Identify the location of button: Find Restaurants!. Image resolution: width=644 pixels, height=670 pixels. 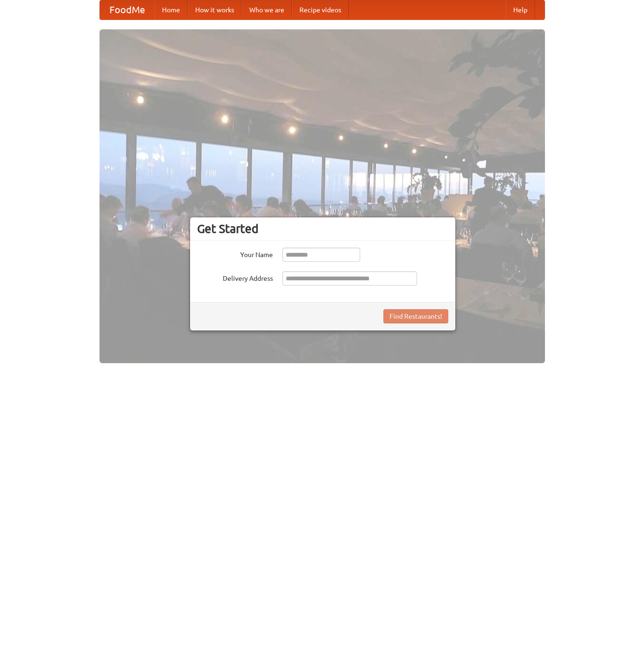
(415, 316).